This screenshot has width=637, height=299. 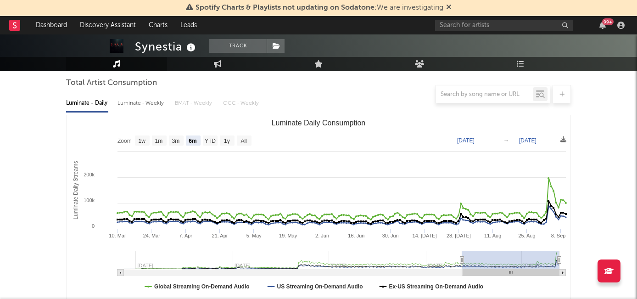 What do you see at coordinates (527, 236) in the screenshot?
I see `text: 25. Aug` at bounding box center [527, 236].